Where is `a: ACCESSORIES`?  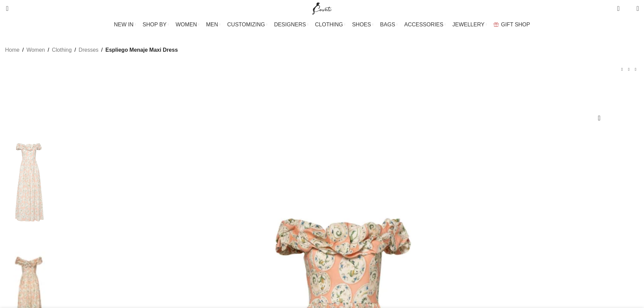
a: ACCESSORIES is located at coordinates (425, 25).